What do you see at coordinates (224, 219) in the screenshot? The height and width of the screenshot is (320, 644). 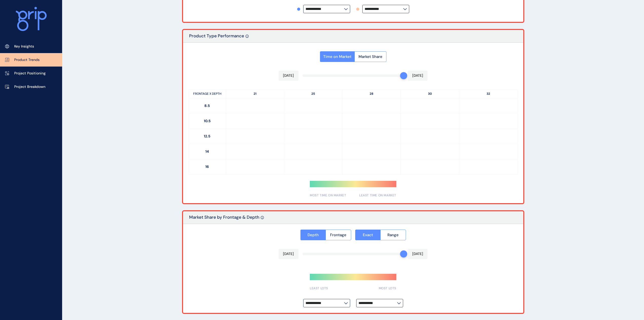 I see `p: Market Share by Frontage & Depth` at bounding box center [224, 219].